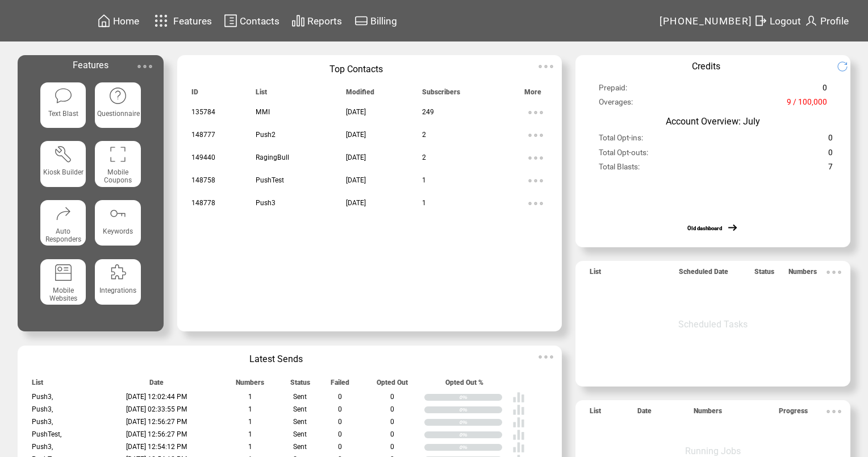 Image resolution: width=868 pixels, height=457 pixels. Describe the element at coordinates (713, 451) in the screenshot. I see `span: Running Jobs` at that location.